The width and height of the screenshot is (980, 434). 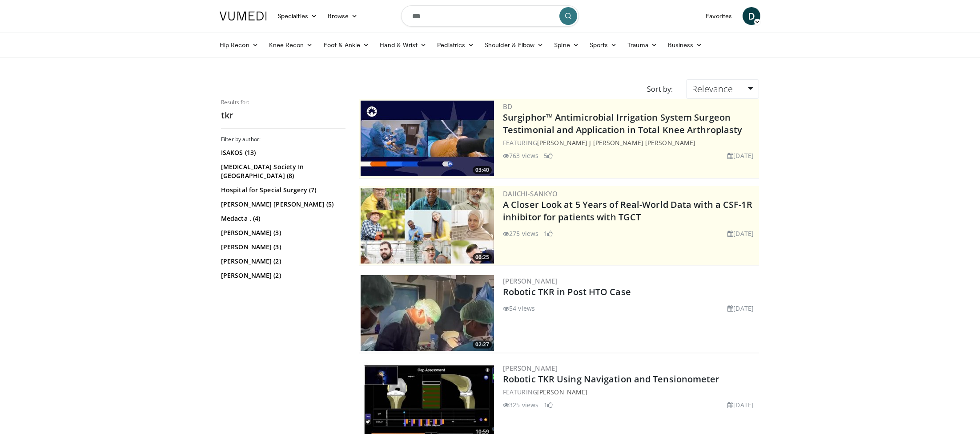 What do you see at coordinates (297, 16) in the screenshot?
I see `a: Specialties` at bounding box center [297, 16].